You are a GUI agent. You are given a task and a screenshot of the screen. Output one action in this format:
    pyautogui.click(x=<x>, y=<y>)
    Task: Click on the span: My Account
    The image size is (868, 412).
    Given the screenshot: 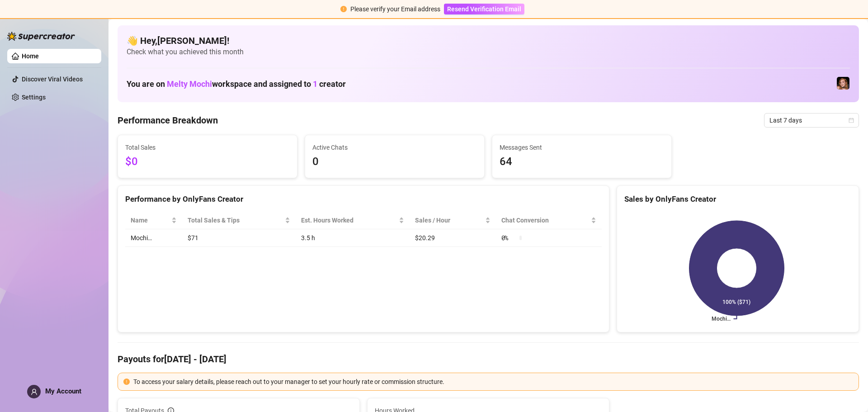 What is the action you would take?
    pyautogui.click(x=63, y=391)
    